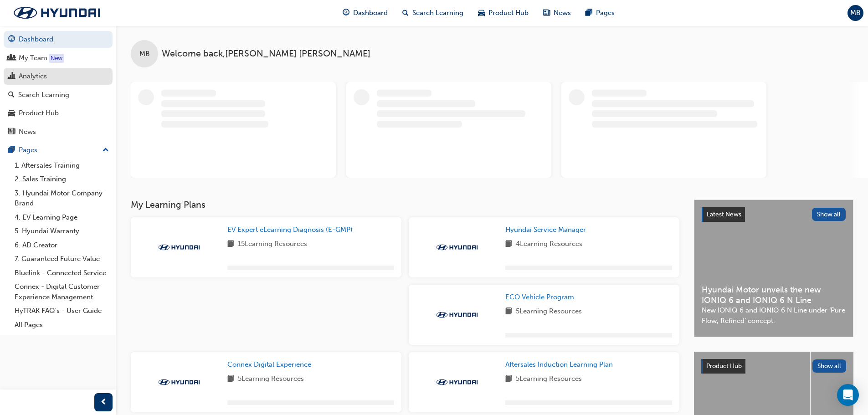 The image size is (868, 415). Describe the element at coordinates (58, 150) in the screenshot. I see `button: Pages` at that location.